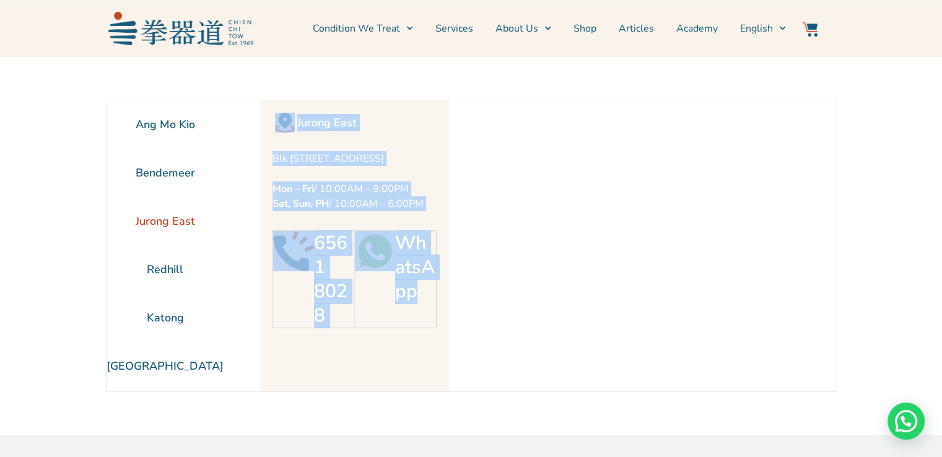  Describe the element at coordinates (636, 28) in the screenshot. I see `a: Articles` at that location.